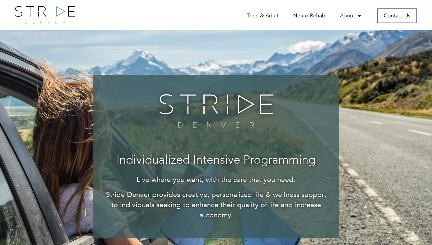 The height and width of the screenshot is (245, 432). Describe the element at coordinates (351, 16) in the screenshot. I see `a: About` at that location.